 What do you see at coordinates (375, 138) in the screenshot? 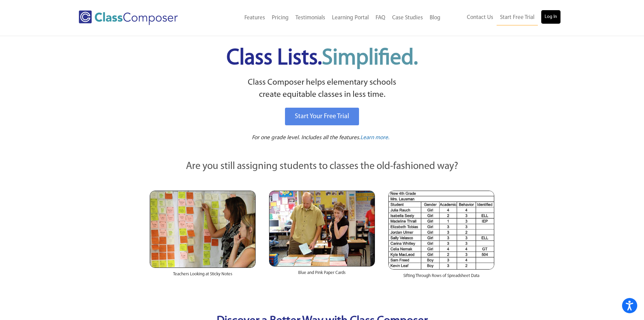
I see `a: Learn more.` at bounding box center [375, 138].